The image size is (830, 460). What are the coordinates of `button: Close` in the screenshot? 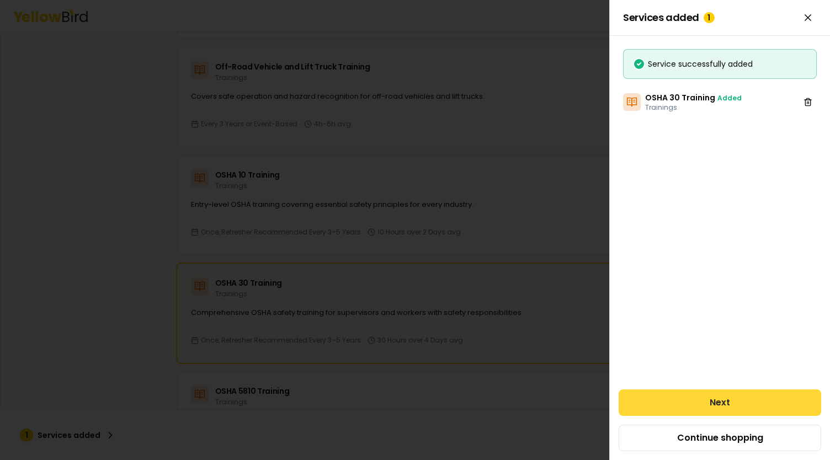 It's located at (808, 18).